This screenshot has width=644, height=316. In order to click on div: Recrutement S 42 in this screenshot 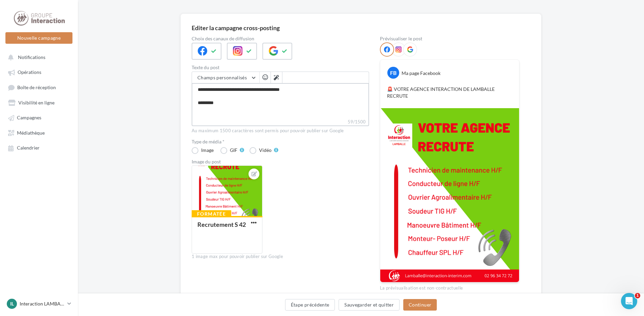, I will do `click(221, 224)`.